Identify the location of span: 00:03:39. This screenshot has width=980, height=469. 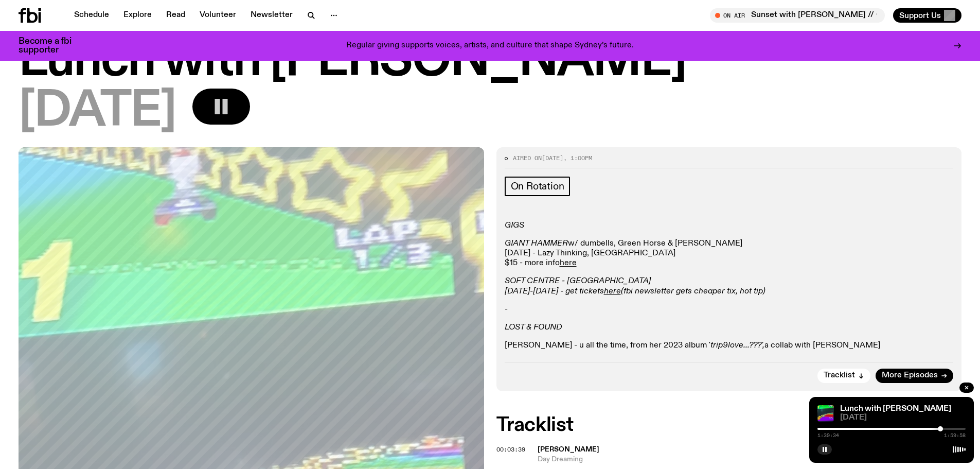
(511, 450).